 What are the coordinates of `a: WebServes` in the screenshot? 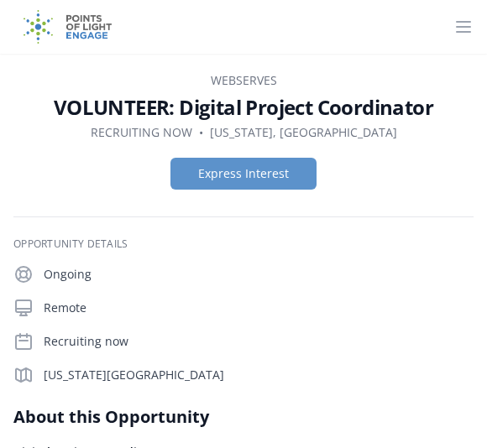 It's located at (244, 80).